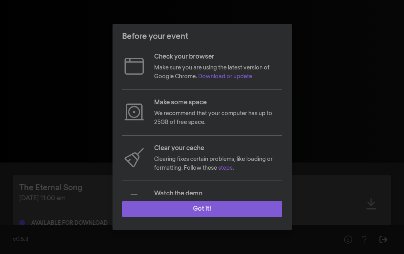 The height and width of the screenshot is (254, 404). What do you see at coordinates (218, 118) in the screenshot?
I see `p: We recommend that your computer has up to 25GB of free space.` at bounding box center [218, 118].